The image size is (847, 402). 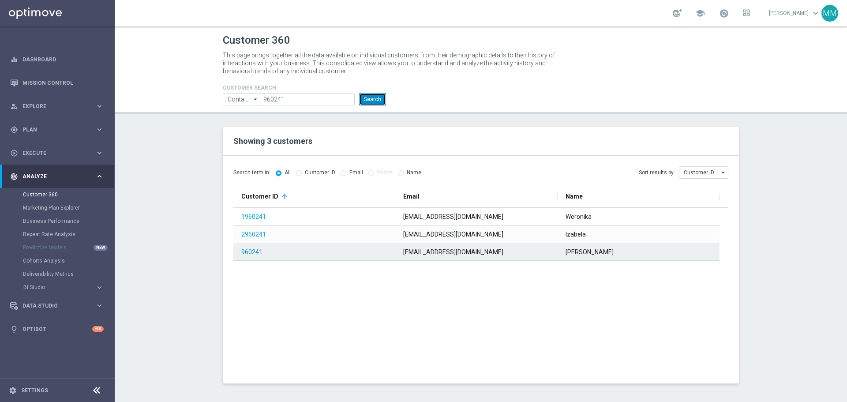 What do you see at coordinates (52, 306) in the screenshot?
I see `div: Data Studio` at bounding box center [52, 306].